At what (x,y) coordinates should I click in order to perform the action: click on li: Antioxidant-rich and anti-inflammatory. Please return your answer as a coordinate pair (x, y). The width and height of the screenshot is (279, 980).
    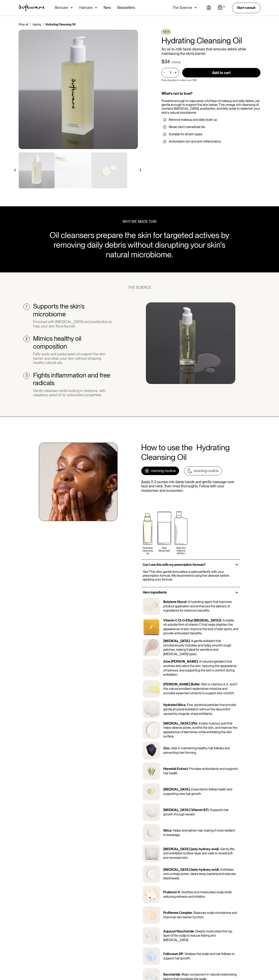
    Looking at the image, I should click on (211, 141).